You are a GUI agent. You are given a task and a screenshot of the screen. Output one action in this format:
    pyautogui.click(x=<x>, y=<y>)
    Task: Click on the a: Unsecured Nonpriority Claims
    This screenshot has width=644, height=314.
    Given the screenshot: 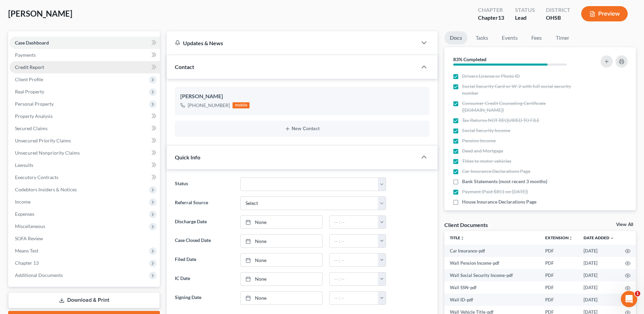 What is the action you would take?
    pyautogui.click(x=84, y=153)
    